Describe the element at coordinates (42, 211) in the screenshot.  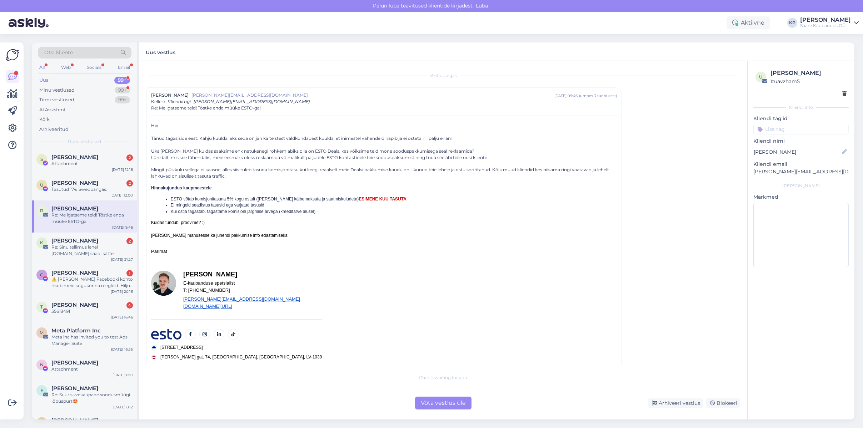
I see `span: R` at that location.